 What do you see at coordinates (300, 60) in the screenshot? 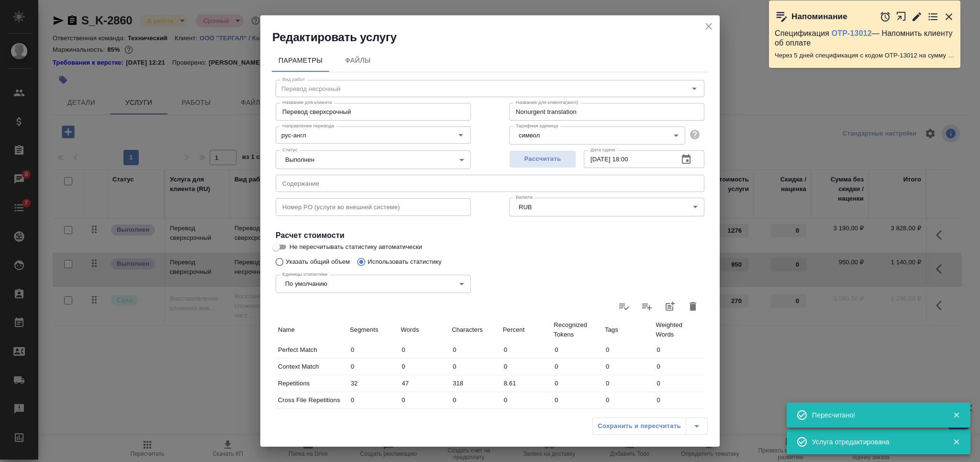
I see `span: Параметры` at bounding box center [300, 60].